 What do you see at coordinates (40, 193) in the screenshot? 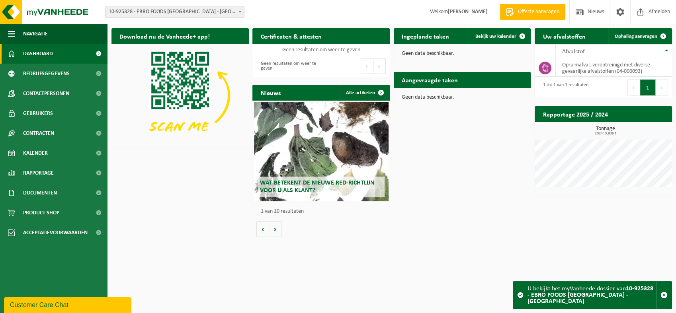
I see `span: Documenten` at bounding box center [40, 193].